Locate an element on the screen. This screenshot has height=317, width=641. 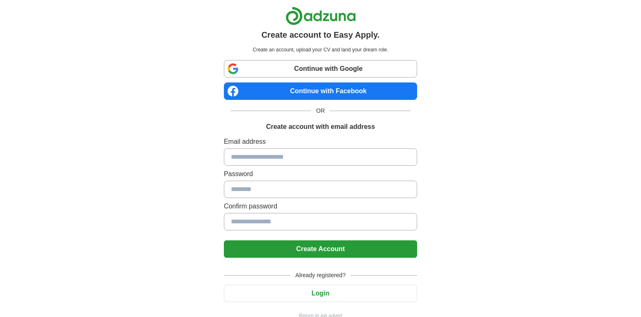
a: Continue with Facebook is located at coordinates (320, 91).